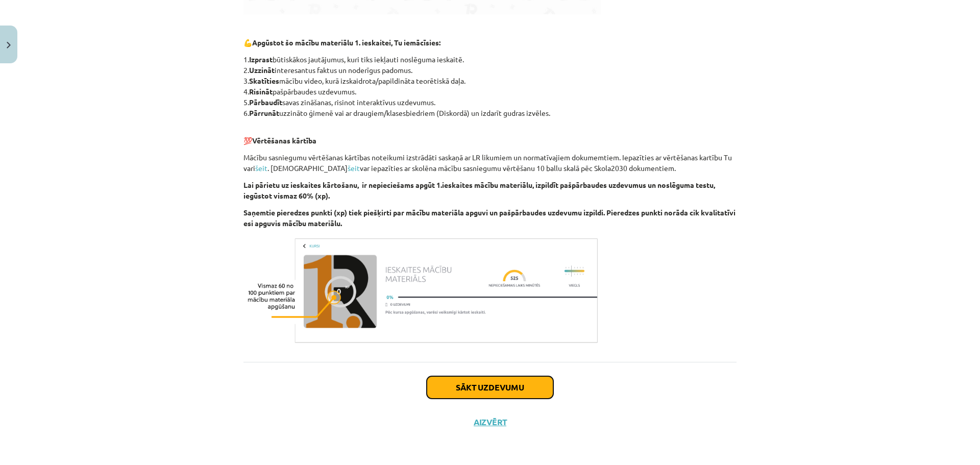 Image resolution: width=980 pixels, height=465 pixels. Describe the element at coordinates (490, 87) in the screenshot. I see `p: 1. būtiskākos jautājumus, kuri tiks iekļauti noslēguma ieskaitē. 2. interesantus faktus un noderī...` at that location.